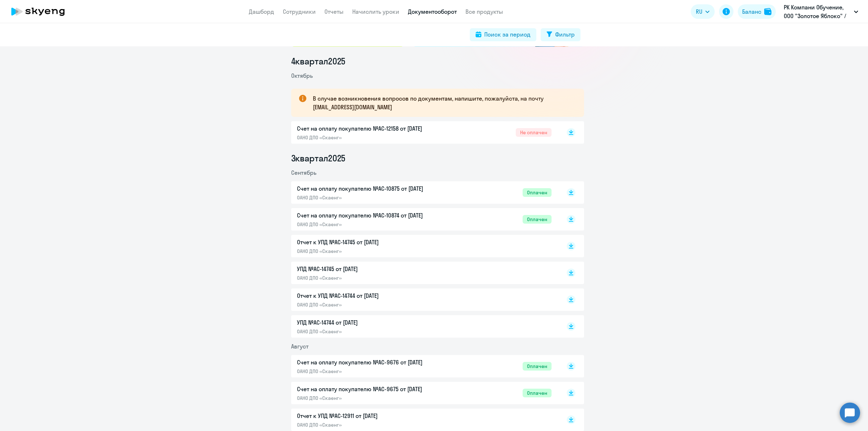 This screenshot has width=868, height=431. What do you see at coordinates (533, 132) in the screenshot?
I see `span: Не оплачен` at bounding box center [533, 132].